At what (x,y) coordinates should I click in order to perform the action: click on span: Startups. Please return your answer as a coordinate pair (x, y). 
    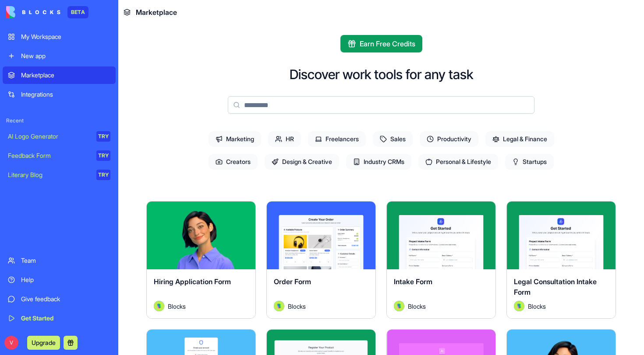
    Looking at the image, I should click on (529, 162).